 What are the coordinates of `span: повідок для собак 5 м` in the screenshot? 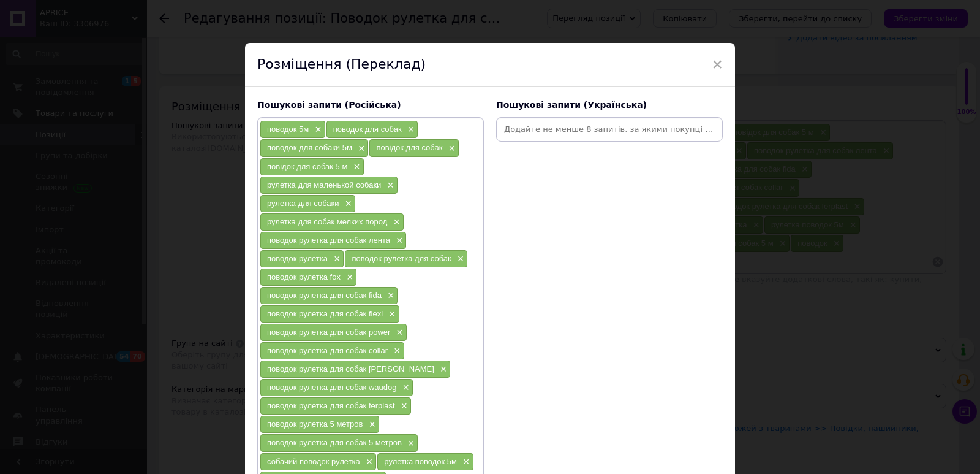 It's located at (307, 166).